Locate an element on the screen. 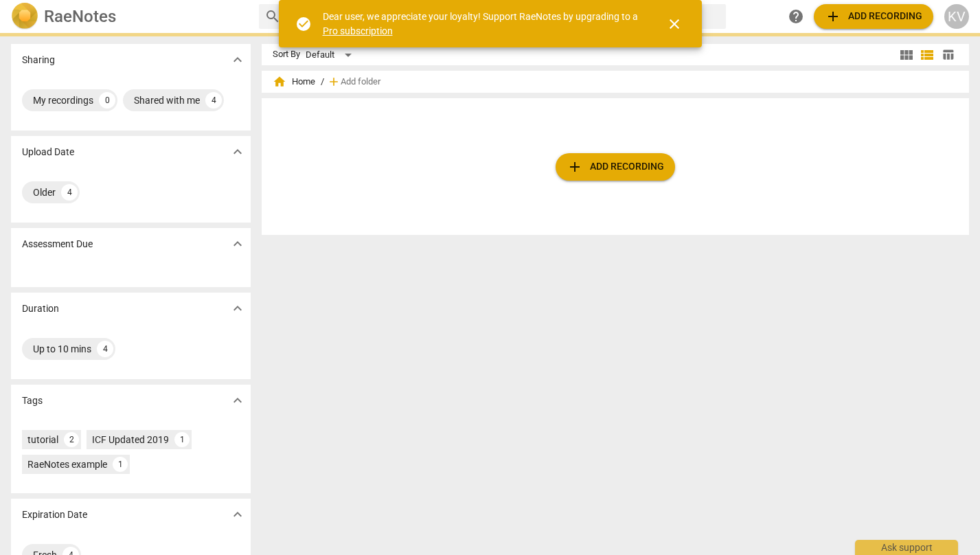 This screenshot has height=555, width=980. div: KV is located at coordinates (956, 17).